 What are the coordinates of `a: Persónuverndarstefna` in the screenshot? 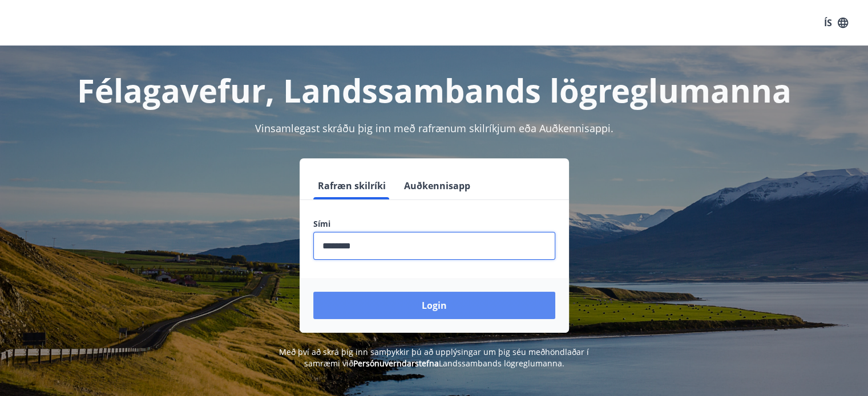 It's located at (396, 363).